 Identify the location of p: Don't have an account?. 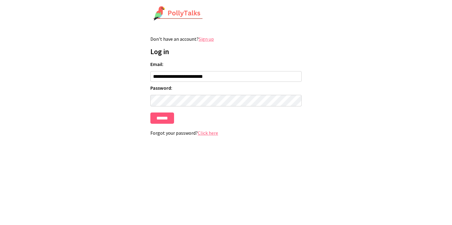
(226, 39).